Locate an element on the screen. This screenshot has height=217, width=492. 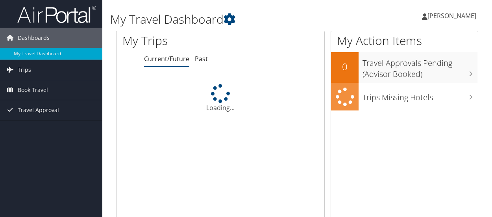
span: Book Travel is located at coordinates (33, 90).